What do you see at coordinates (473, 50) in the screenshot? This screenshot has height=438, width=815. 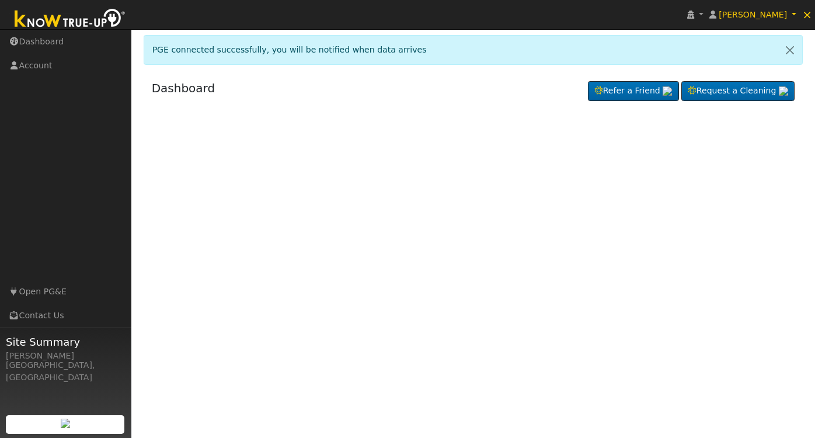 I see `div: PGE connected successfully, you will be notified when data arrives` at bounding box center [473, 50].